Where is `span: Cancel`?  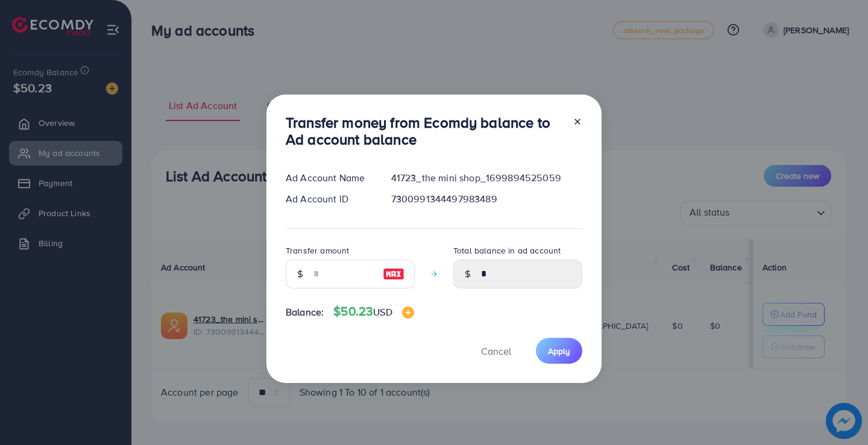
span: Cancel is located at coordinates (496, 351).